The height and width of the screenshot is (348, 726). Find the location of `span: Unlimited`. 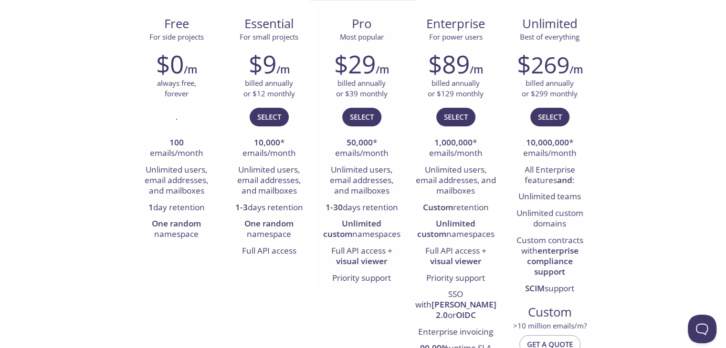

span: Unlimited is located at coordinates (550, 23).